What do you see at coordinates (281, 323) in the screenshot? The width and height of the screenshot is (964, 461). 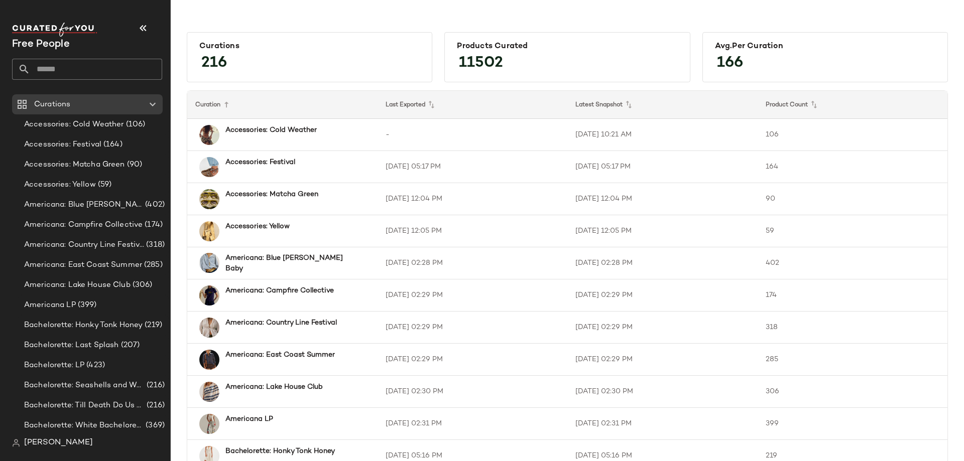 I see `b: Americana: Country Line Festival` at bounding box center [281, 323].